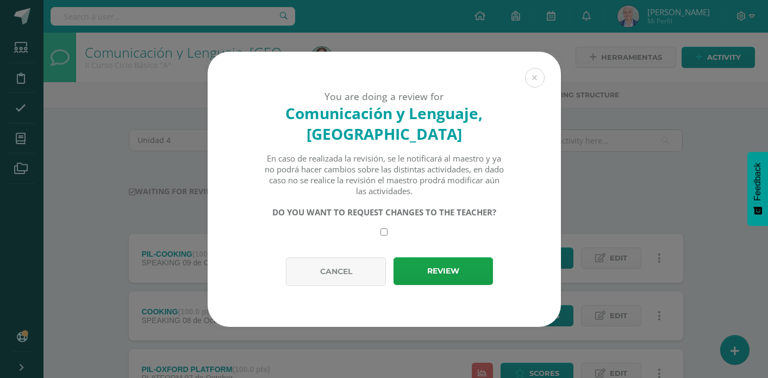  I want to click on button: Feedback - Mostrar encuesta, so click(758, 189).